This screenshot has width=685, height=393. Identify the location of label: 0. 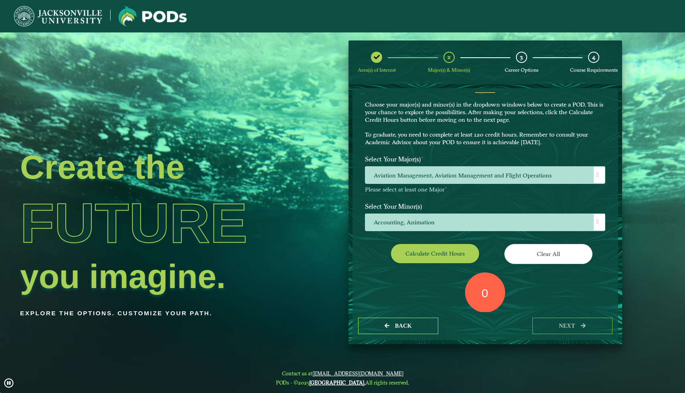
(485, 293).